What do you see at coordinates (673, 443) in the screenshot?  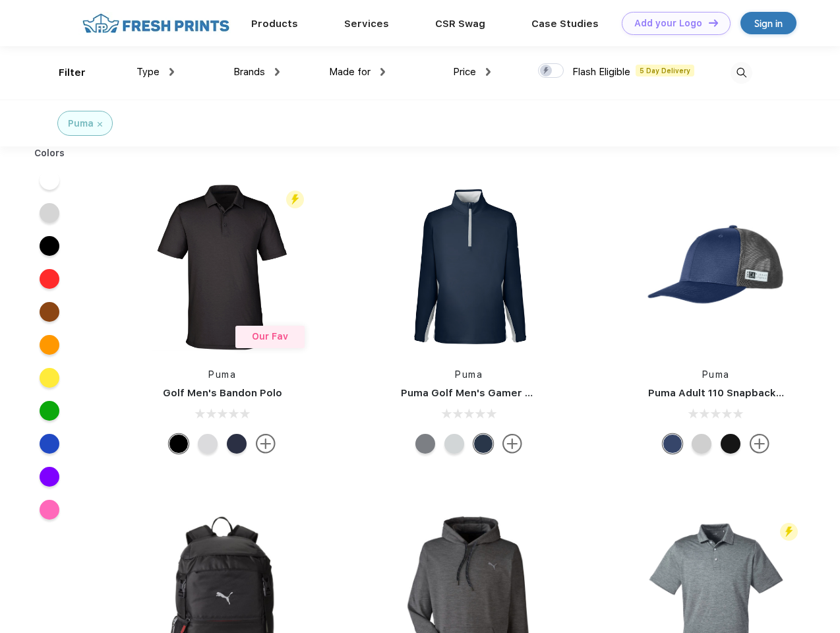 I see `div: Peacoat with Qut Shd` at bounding box center [673, 443].